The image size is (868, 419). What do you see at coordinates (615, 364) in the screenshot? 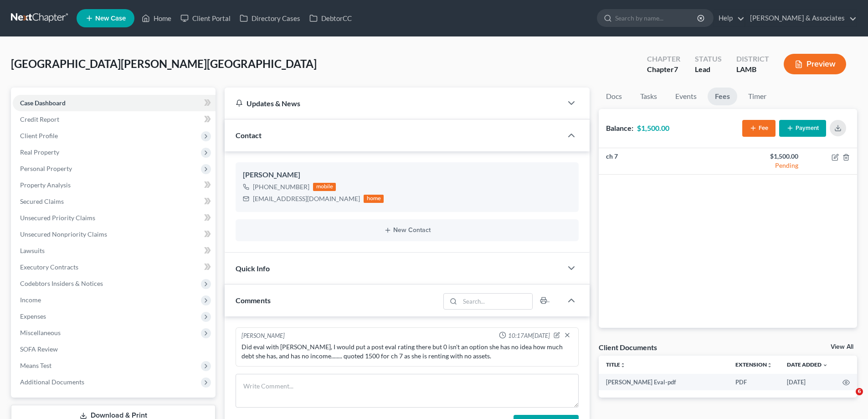
I see `a: Titleunfold_more` at bounding box center [615, 364].